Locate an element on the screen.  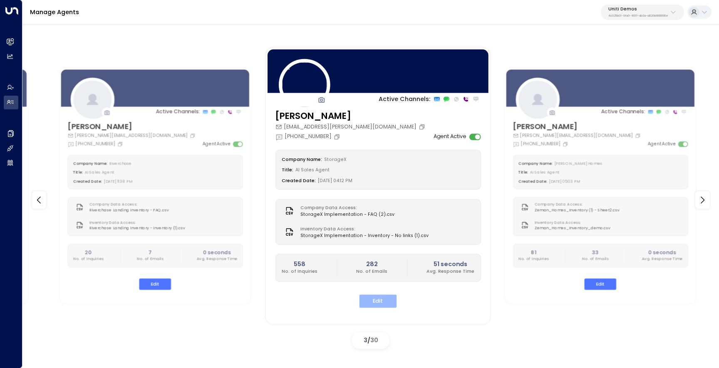
p: Uniti Demos is located at coordinates (638, 9).